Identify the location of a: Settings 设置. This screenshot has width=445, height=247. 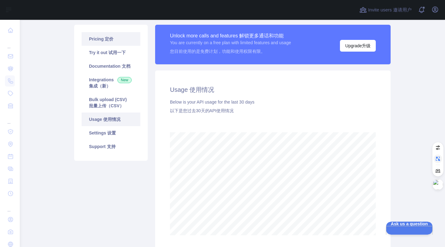
(111, 133).